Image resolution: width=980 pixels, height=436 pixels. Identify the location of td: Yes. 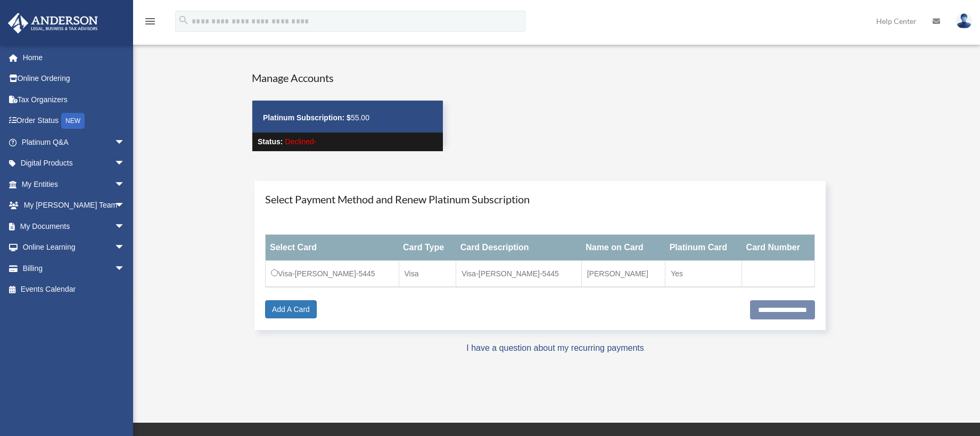
(703, 274).